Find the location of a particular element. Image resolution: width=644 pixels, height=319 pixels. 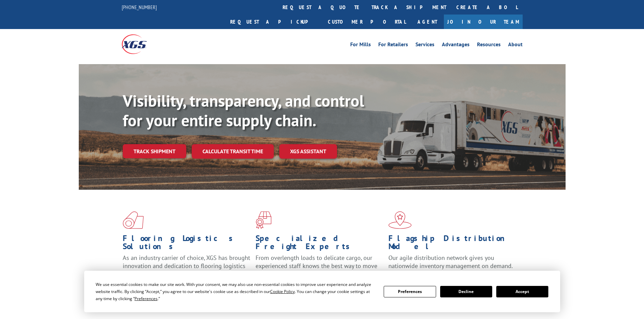

a: About is located at coordinates (515, 46).